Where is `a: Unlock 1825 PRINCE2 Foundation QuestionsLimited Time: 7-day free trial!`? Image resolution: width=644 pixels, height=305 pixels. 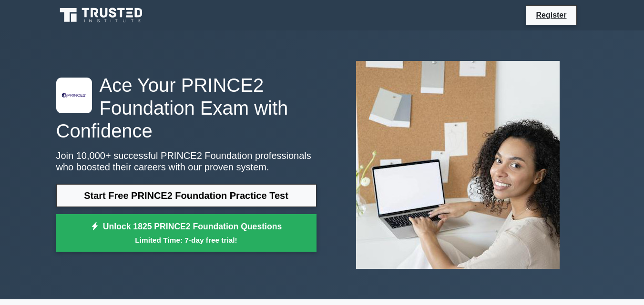 a: Unlock 1825 PRINCE2 Foundation QuestionsLimited Time: 7-day free trial! is located at coordinates (187, 233).